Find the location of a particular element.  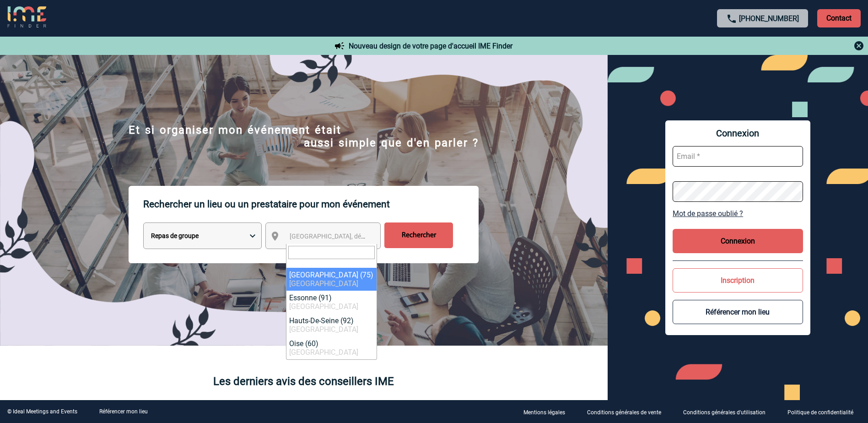

div: © Ideal Meetings and Events is located at coordinates (42, 412).